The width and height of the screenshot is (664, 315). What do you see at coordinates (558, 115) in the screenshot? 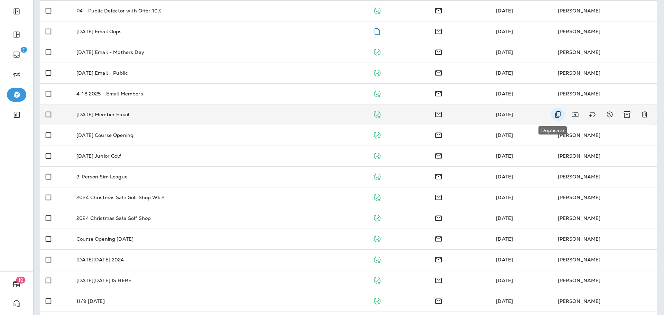
I see `button: Duplicate` at bounding box center [558, 115].